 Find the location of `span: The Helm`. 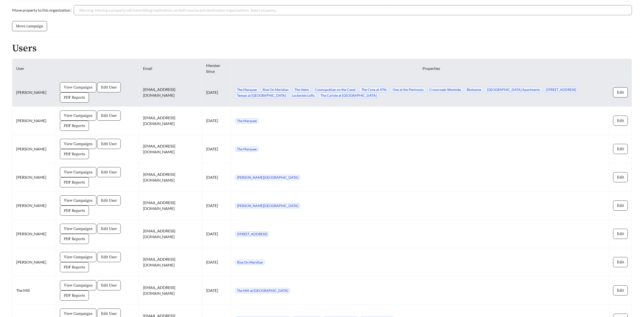

span: The Helm is located at coordinates (302, 90).